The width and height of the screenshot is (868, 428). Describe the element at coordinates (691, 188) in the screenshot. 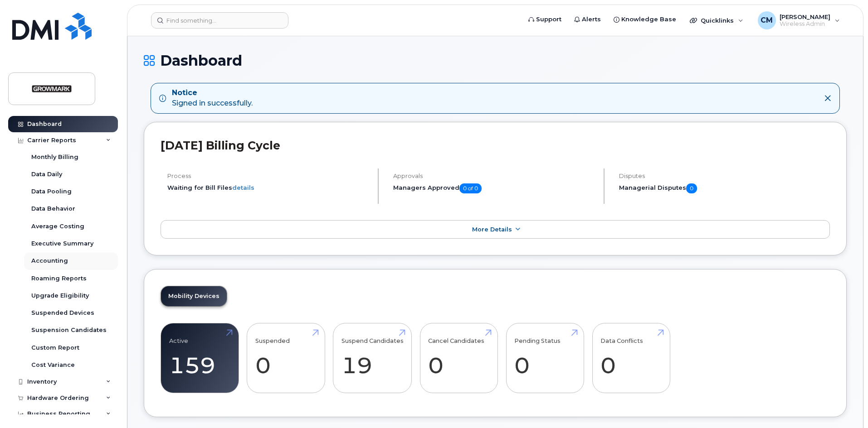

I see `span: 0` at that location.